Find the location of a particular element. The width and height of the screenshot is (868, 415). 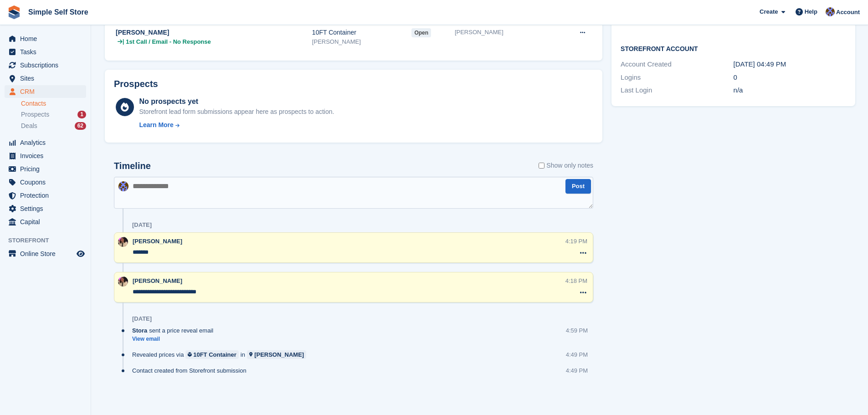

div: No prospects yet is located at coordinates (236, 102).